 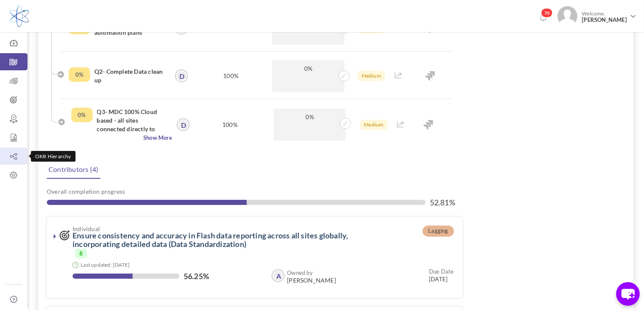 What do you see at coordinates (131, 120) in the screenshot?
I see `h4: Q3- MDC 100% Cloud based - all sites connected directly to cloud` at bounding box center [131, 120].